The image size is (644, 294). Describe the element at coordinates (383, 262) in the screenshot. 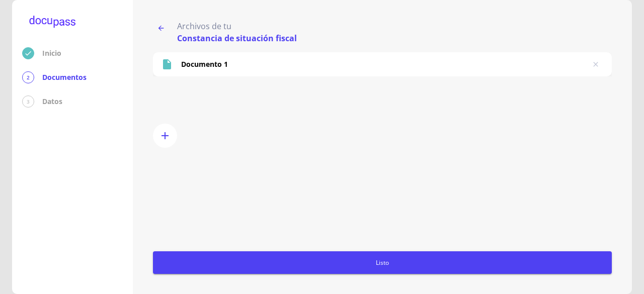

I see `span: Listo` at that location.